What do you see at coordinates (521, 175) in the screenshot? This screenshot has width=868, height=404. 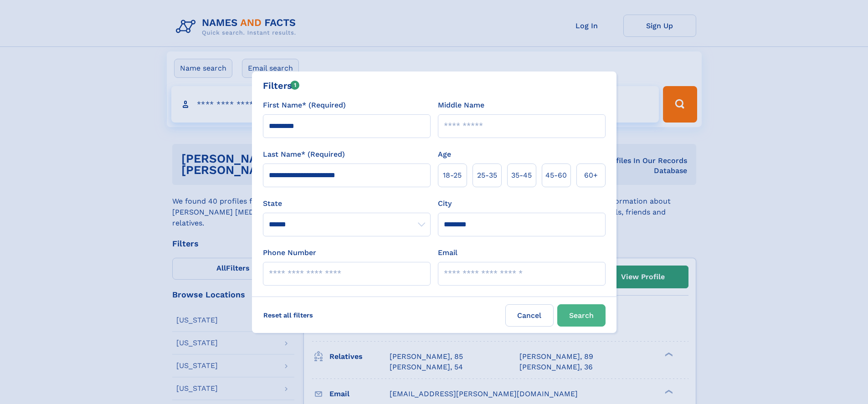 I see `span: 35‑45` at bounding box center [521, 175].